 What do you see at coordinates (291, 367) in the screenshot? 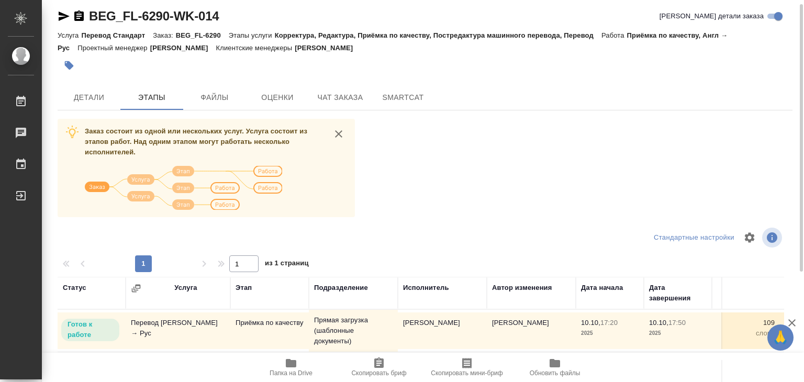
I see `button: Папка на Drive` at bounding box center [291, 367].